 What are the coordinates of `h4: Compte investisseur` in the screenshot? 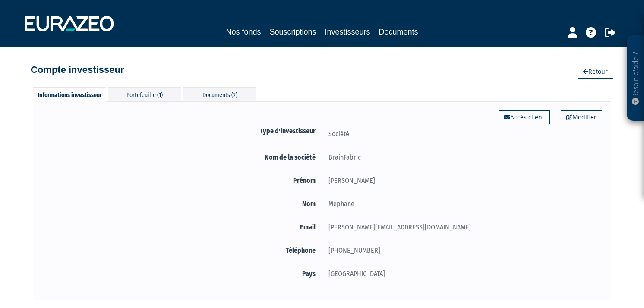 It's located at (77, 70).